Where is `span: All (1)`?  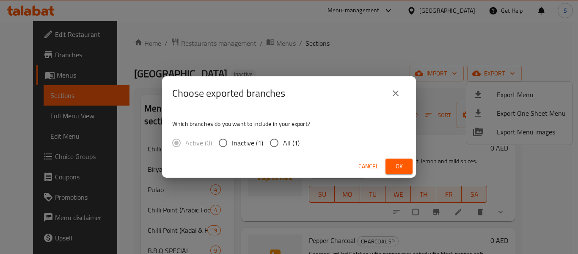
span: All (1) is located at coordinates (291, 143).